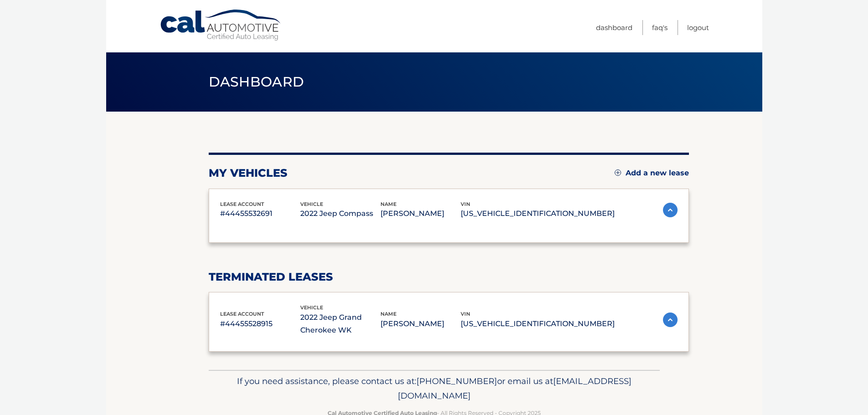 The width and height of the screenshot is (868, 415). What do you see at coordinates (434, 389) in the screenshot?
I see `p: If you need assistance, please contact us at: or email us at` at bounding box center [434, 389].